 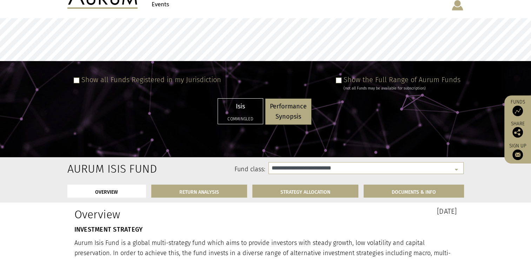 I want to click on img: Share this post, so click(x=518, y=132).